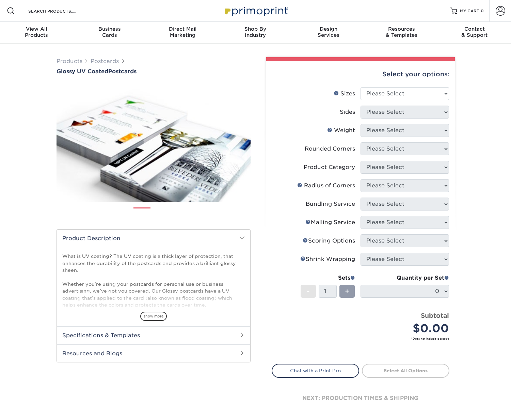  What do you see at coordinates (154, 238) in the screenshot?
I see `h2: Product Description` at bounding box center [154, 238].